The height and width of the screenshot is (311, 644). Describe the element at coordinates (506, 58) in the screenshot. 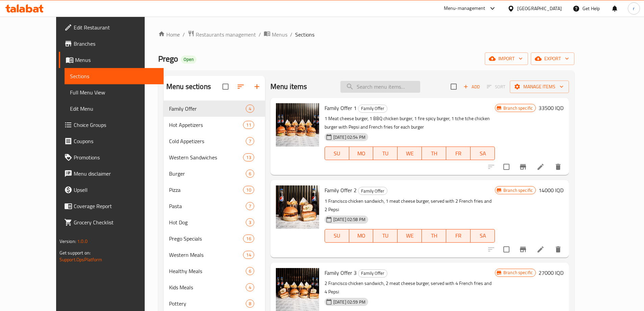

I see `span: import` at that location.